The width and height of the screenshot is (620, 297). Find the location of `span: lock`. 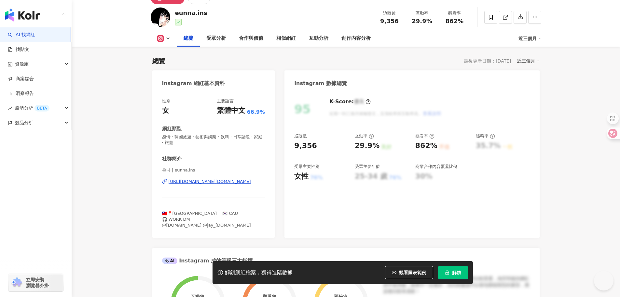

span: lock is located at coordinates (447, 272).